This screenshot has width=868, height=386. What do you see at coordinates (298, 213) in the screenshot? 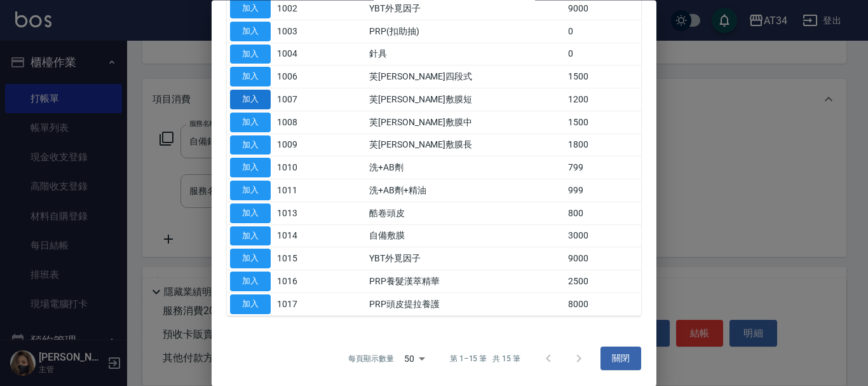
I see `td: 1013` at bounding box center [298, 213].